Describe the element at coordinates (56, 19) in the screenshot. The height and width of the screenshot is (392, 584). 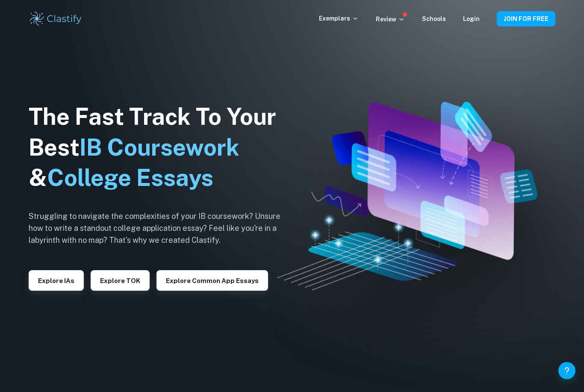
I see `a: Clastify logo` at that location.